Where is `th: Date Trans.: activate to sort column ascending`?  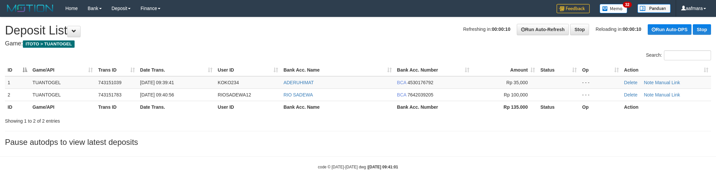
th: Date Trans.: activate to sort column ascending is located at coordinates (176, 70).